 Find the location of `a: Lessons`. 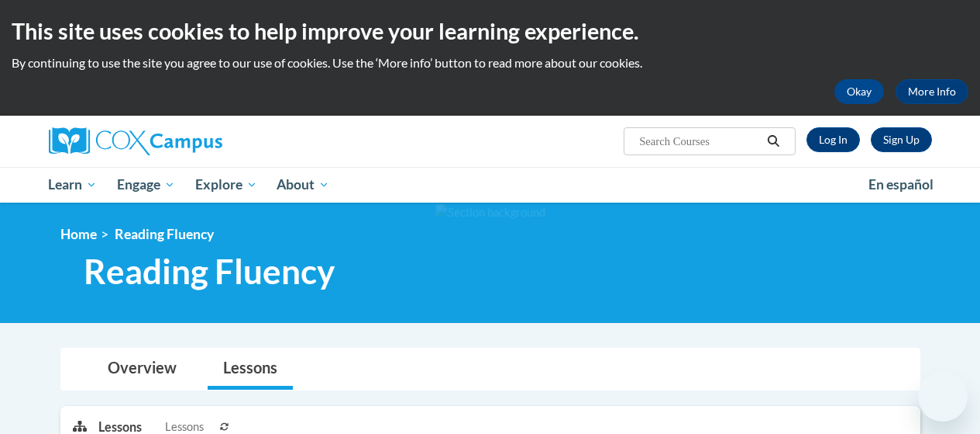

a: Lessons is located at coordinates (251, 368).